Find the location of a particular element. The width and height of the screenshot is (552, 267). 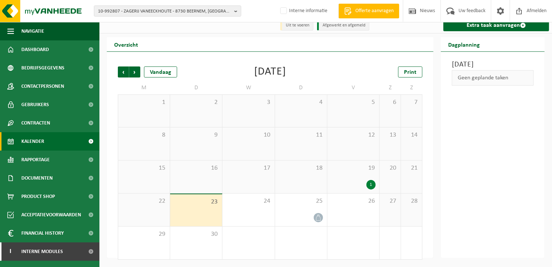

td: V is located at coordinates (353, 88).